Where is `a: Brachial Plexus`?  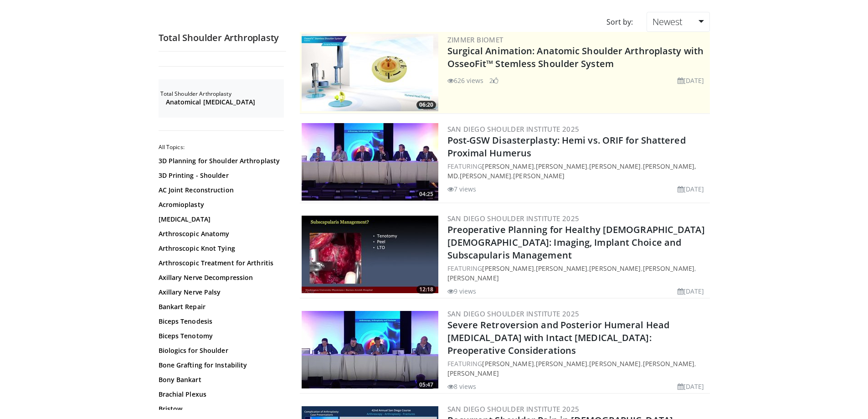 a: Brachial Plexus is located at coordinates (220, 394).